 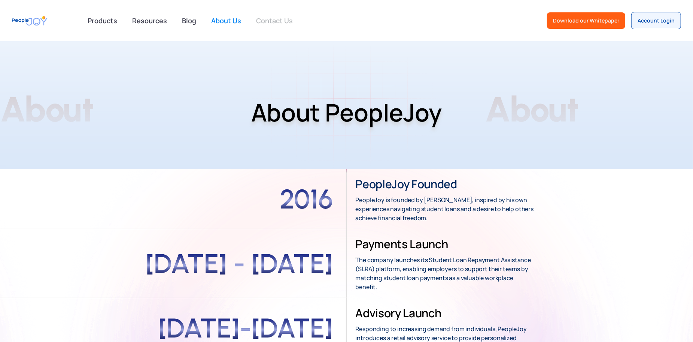 I want to click on a: Download our Whitepaper, so click(x=586, y=21).